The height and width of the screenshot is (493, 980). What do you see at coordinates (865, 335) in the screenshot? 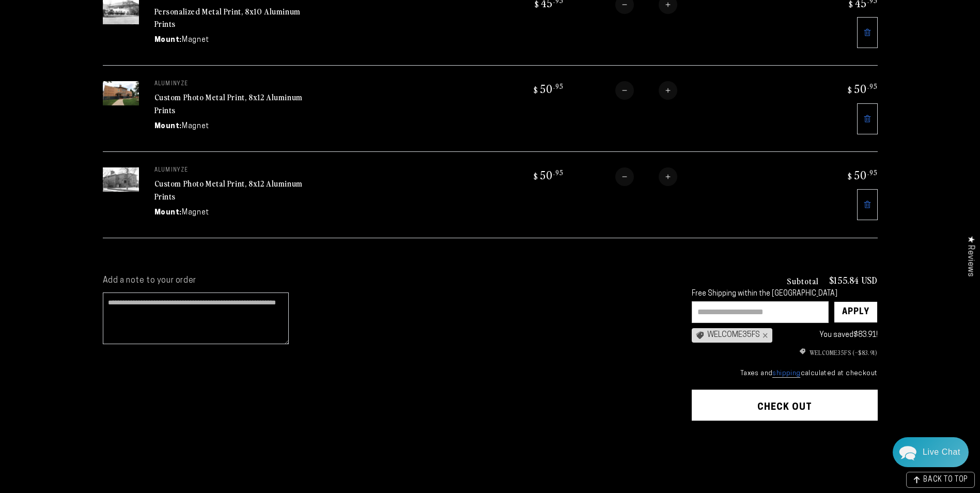
I see `span: $83.91` at bounding box center [865, 335].